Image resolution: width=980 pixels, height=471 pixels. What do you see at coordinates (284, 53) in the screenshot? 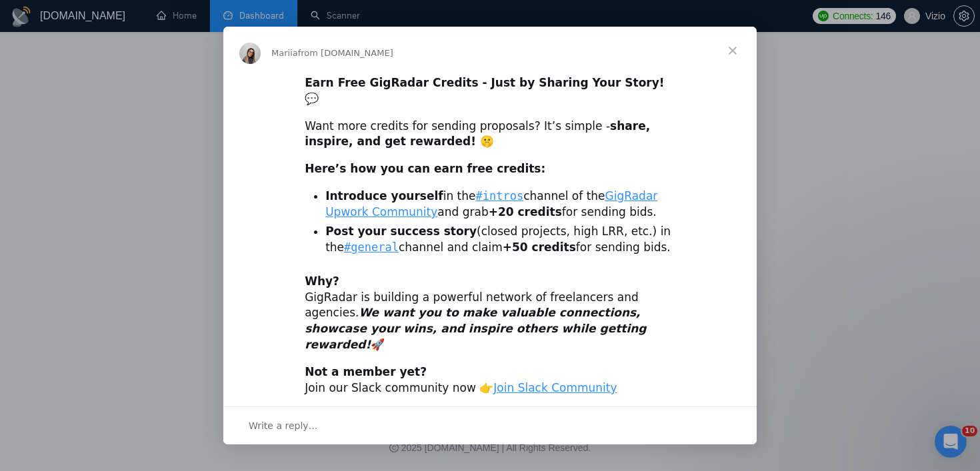
I see `span: Mariia` at bounding box center [284, 53].